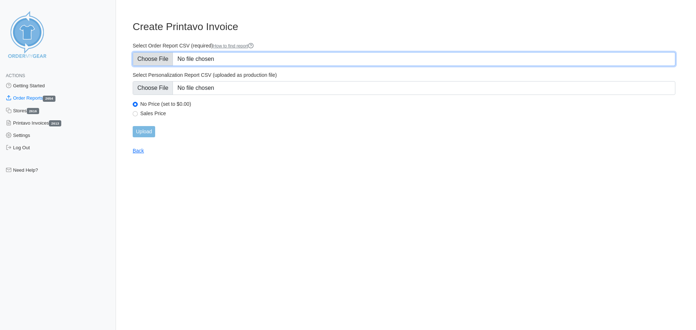 This screenshot has height=330, width=696. What do you see at coordinates (404, 75) in the screenshot?
I see `label: Select Personalization Report CSV (uploaded as production file)` at bounding box center [404, 75].